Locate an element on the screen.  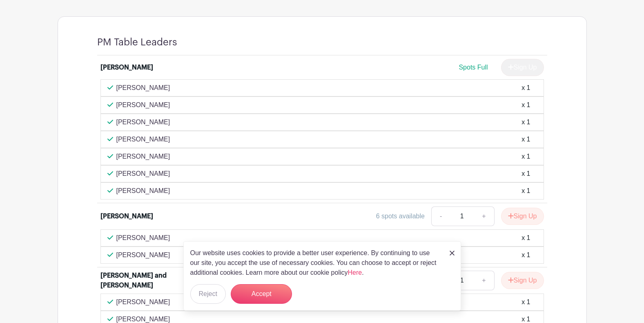
button: Accept is located at coordinates (261, 294).